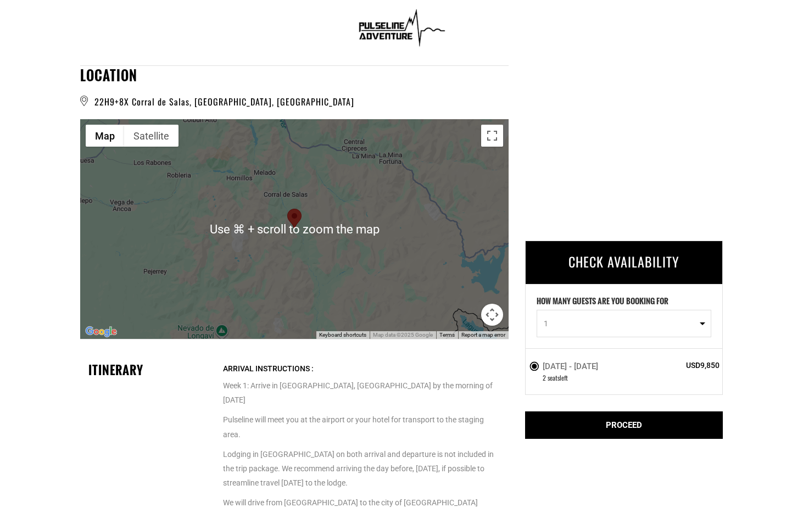  What do you see at coordinates (483, 334) in the screenshot?
I see `a: Report a map error` at bounding box center [483, 334].